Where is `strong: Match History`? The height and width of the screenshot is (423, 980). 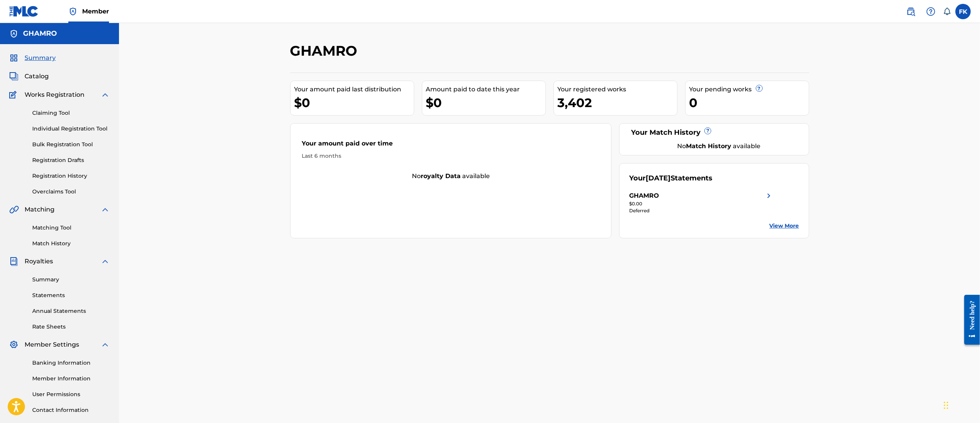 strong: Match History is located at coordinates (708, 146).